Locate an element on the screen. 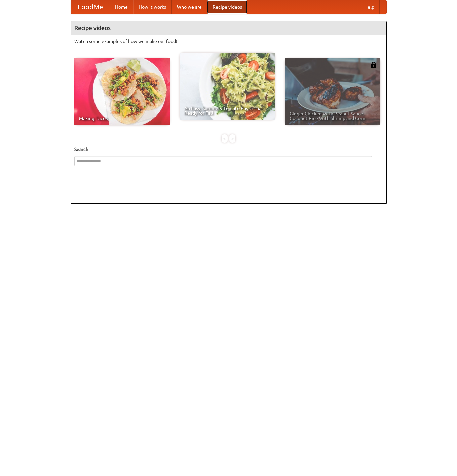 This screenshot has height=476, width=457. img: 483408.png is located at coordinates (374, 65).